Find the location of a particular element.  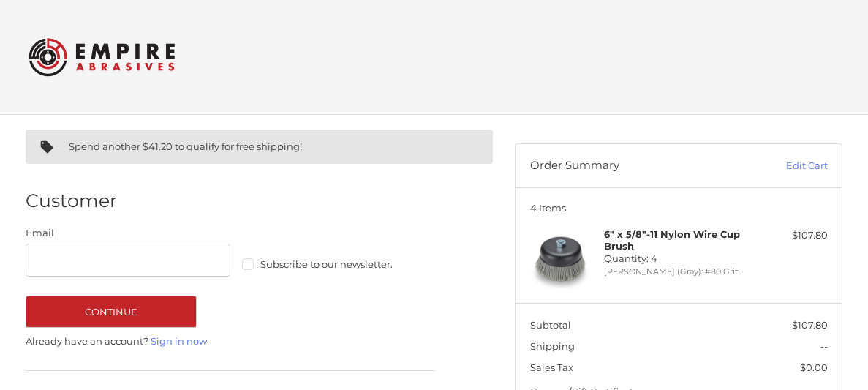

p: Already have an account? is located at coordinates (231, 342).